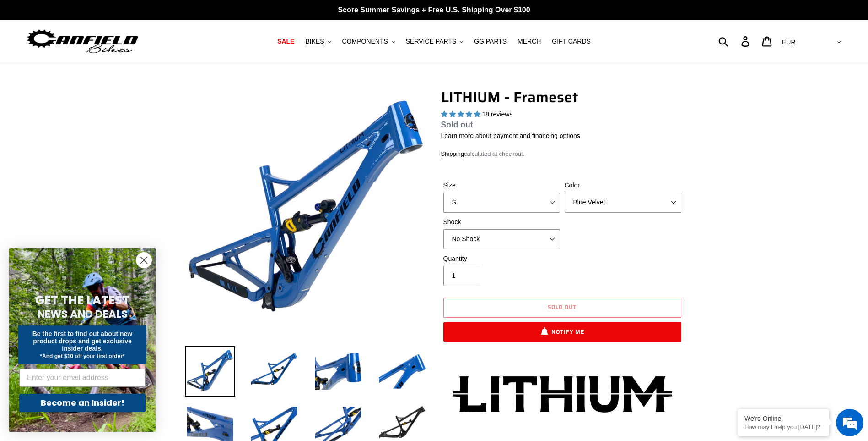 This screenshot has height=441, width=868. What do you see at coordinates (82, 403) in the screenshot?
I see `button: Become an Insider!` at bounding box center [82, 403].